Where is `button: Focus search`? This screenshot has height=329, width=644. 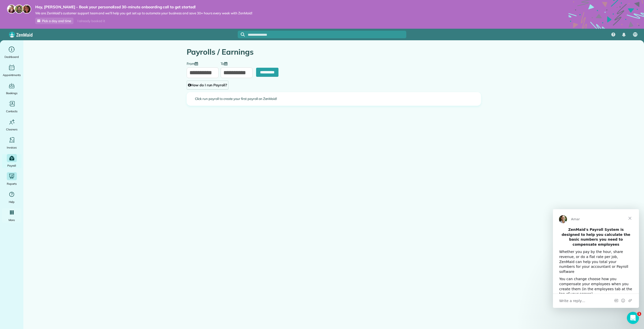 button: Focus search is located at coordinates (241, 35).